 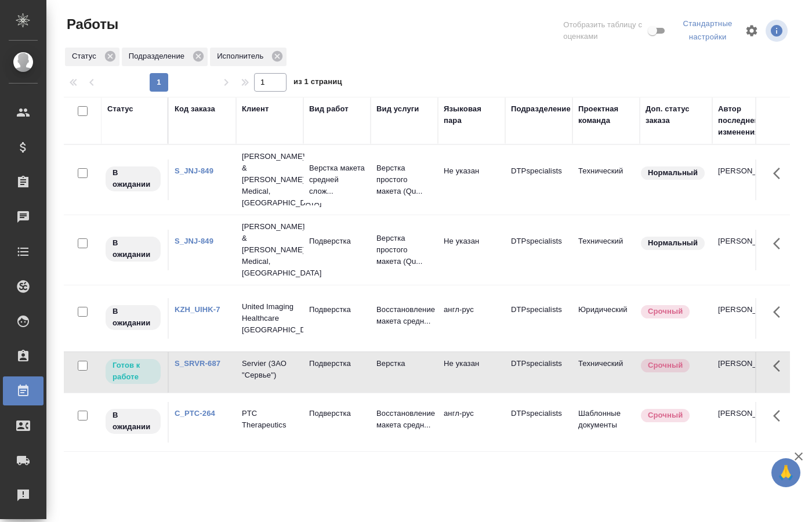 What do you see at coordinates (746, 121) in the screenshot?
I see `div: Автор последнего изменения` at bounding box center [746, 121].